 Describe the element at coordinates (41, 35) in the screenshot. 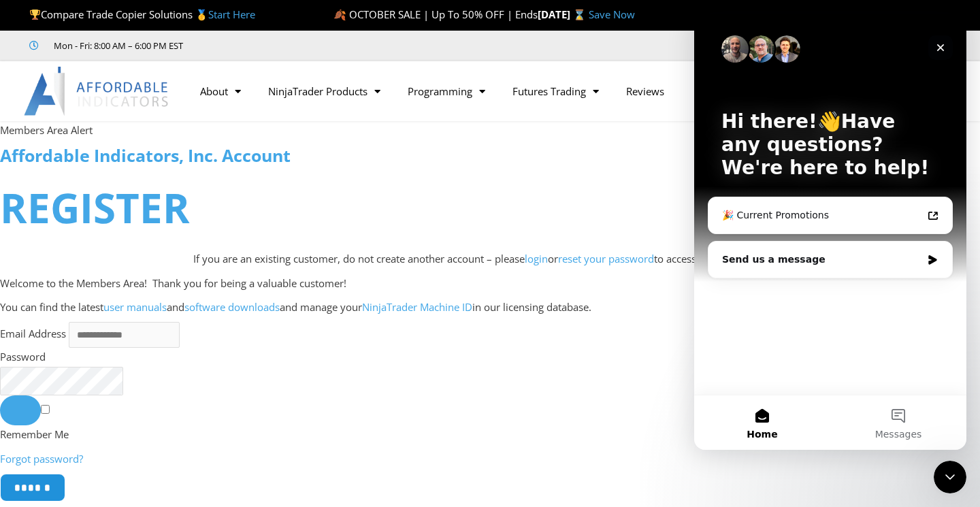

I see `img: Profile image for Joel` at that location.